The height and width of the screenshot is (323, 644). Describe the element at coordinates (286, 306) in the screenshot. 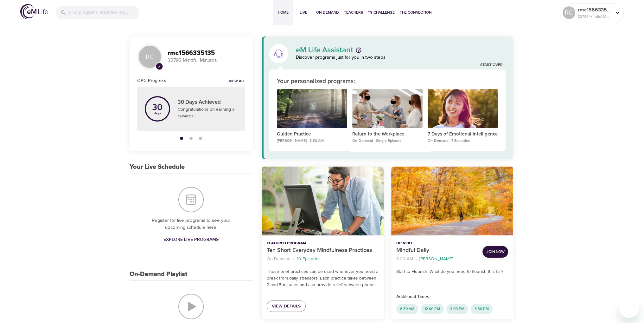

I see `span: View Details` at that location.